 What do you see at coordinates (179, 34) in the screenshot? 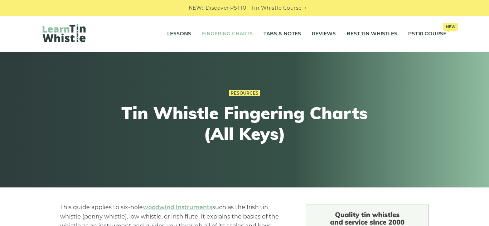
I see `a: Lessons` at bounding box center [179, 34].